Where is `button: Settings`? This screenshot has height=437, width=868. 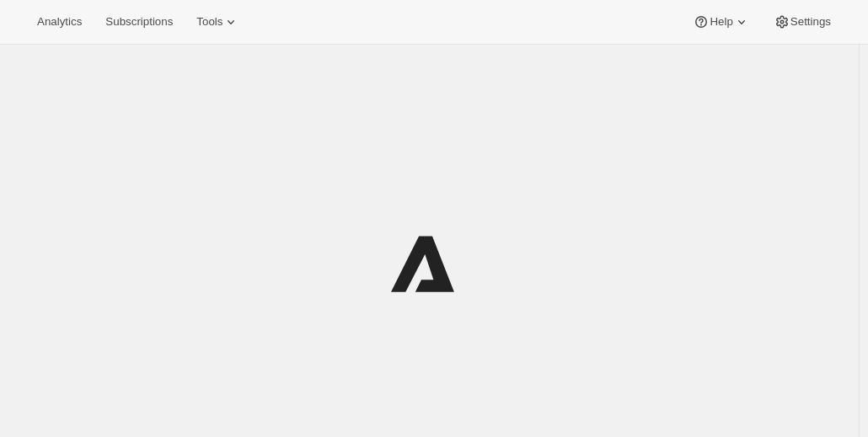
button: Settings is located at coordinates (802, 22).